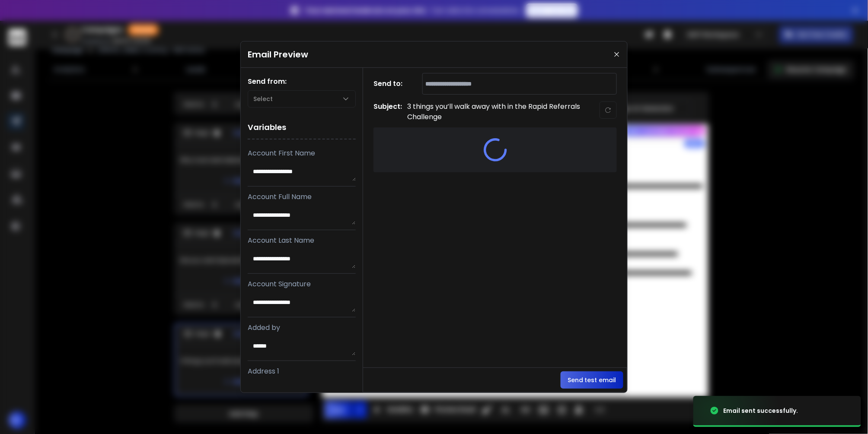 The width and height of the screenshot is (868, 434). Describe the element at coordinates (302, 128) in the screenshot. I see `h1: Variables` at that location.